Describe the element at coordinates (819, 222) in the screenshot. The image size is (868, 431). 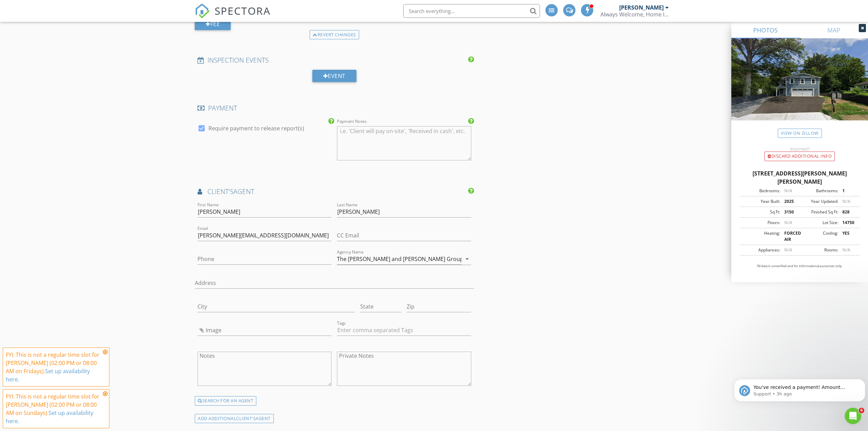
I see `div: Lot Size:` at that location.